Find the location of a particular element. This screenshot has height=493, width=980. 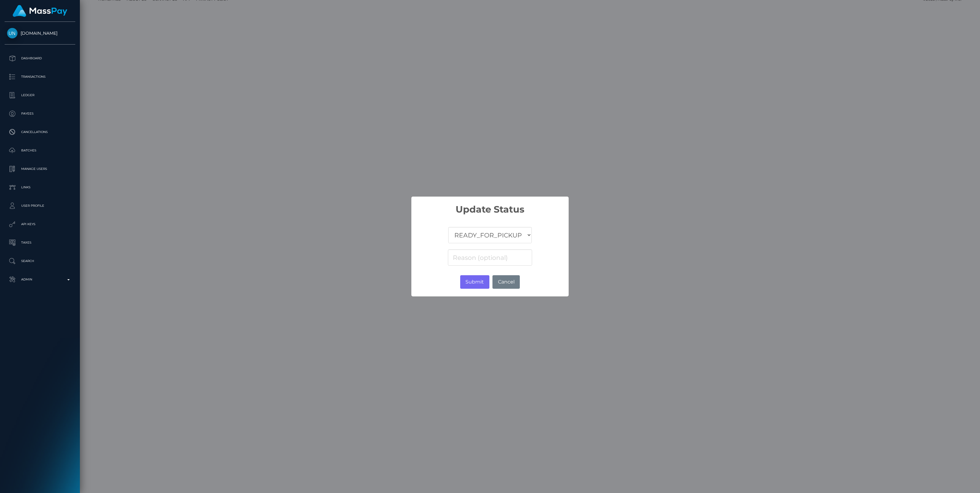

p: Admin is located at coordinates (40, 280).